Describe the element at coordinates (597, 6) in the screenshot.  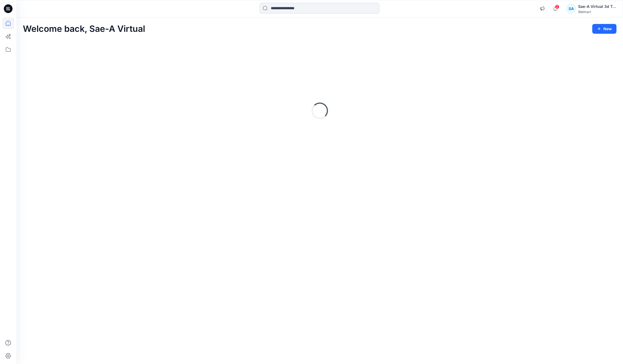
I see `div: Sae-A Virtual 3d Team` at that location.